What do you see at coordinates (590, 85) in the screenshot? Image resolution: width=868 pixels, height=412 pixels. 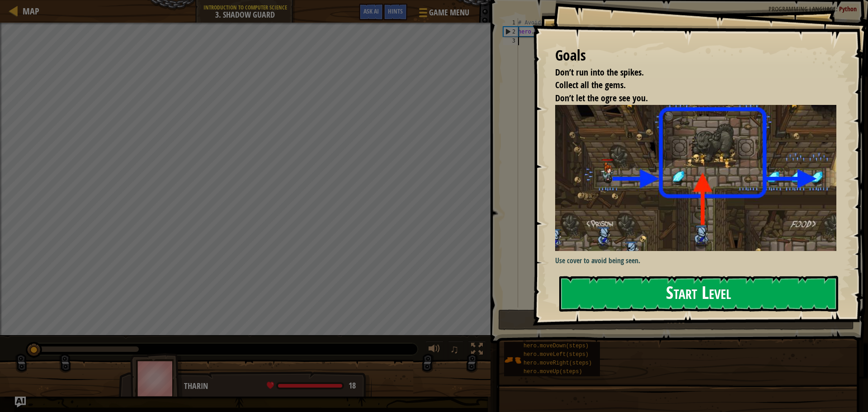 I see `span: Collect all the gems.` at bounding box center [590, 85].